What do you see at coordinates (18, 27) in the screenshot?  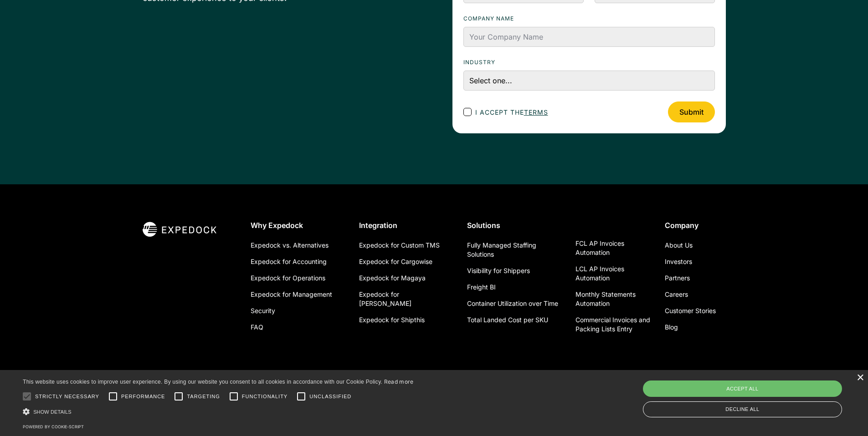 I see `img: website_grey.svg` at bounding box center [18, 27].